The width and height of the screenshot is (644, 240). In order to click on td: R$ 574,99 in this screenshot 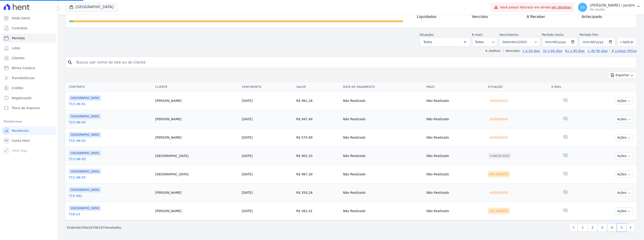, I will do `click(318, 137)`.